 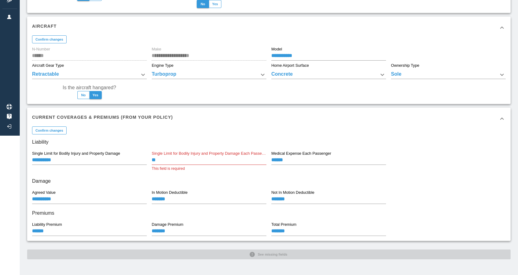 I want to click on button: No, so click(x=84, y=95).